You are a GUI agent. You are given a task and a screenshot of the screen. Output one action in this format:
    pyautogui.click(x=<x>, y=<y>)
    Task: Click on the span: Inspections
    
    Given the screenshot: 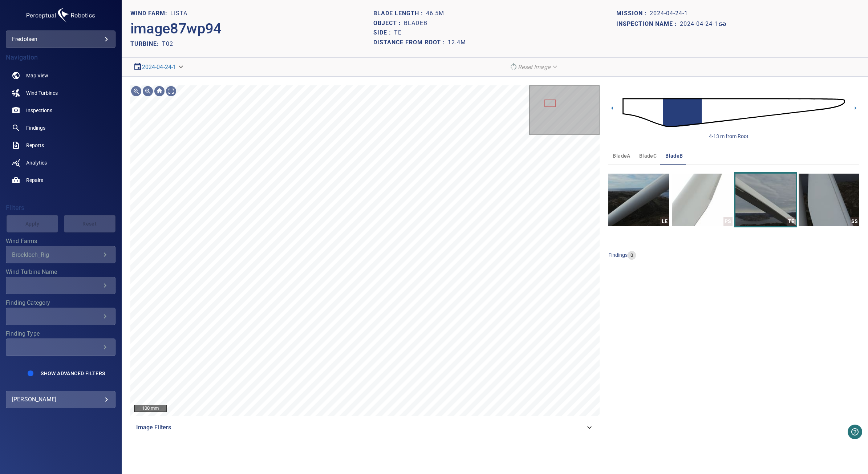 What is the action you would take?
    pyautogui.click(x=39, y=110)
    